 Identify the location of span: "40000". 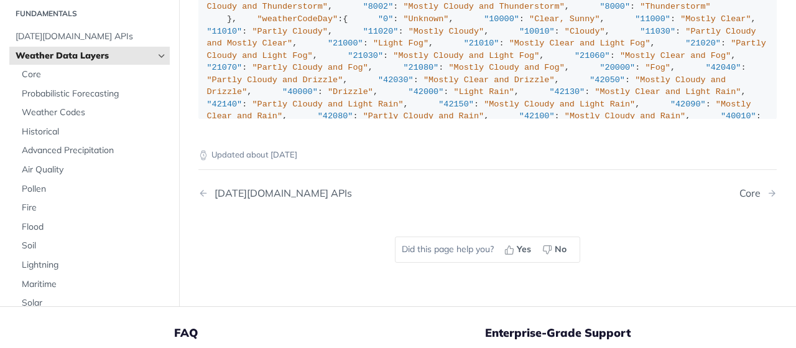
(300, 91).